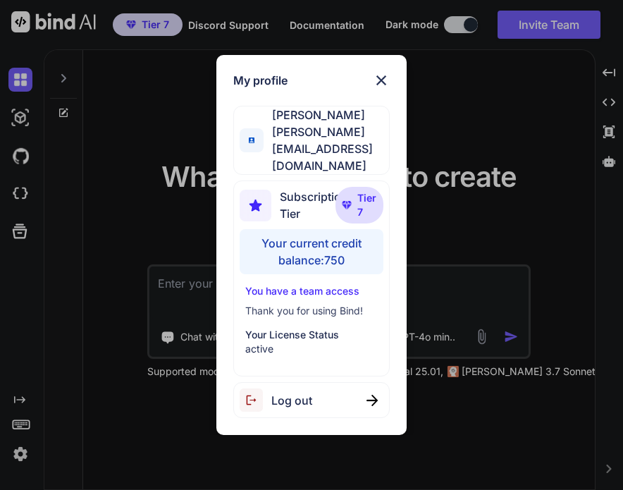 Image resolution: width=623 pixels, height=490 pixels. What do you see at coordinates (255, 205) in the screenshot?
I see `img: subscription` at bounding box center [255, 205].